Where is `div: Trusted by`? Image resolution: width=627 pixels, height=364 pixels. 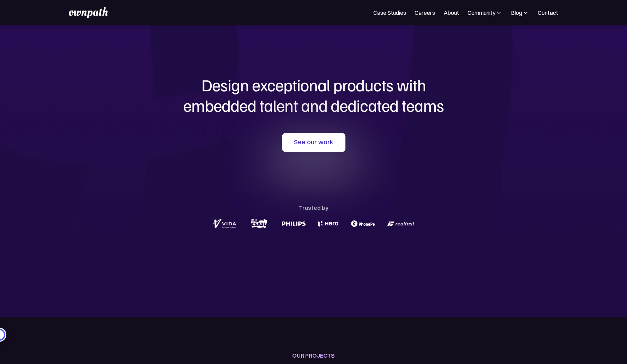
div: Trusted by is located at coordinates (314, 208).